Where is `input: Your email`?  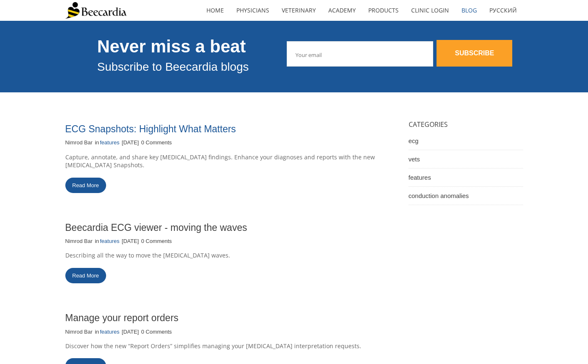
input: Your email is located at coordinates (360, 54).